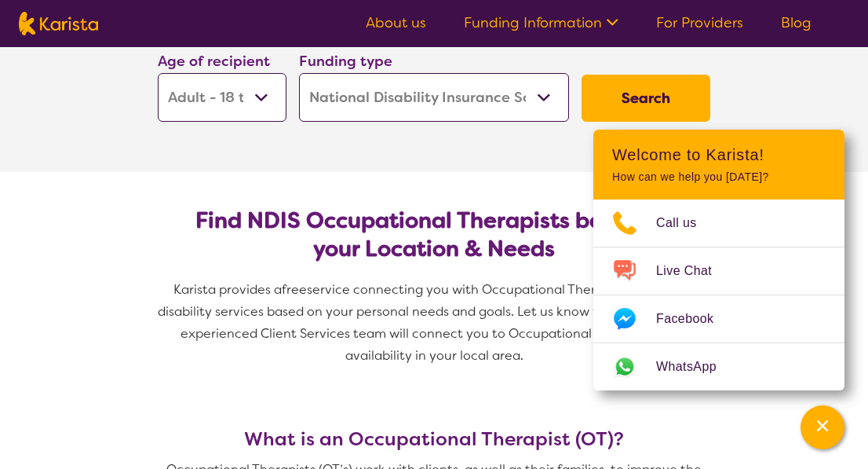 The width and height of the screenshot is (868, 469). Describe the element at coordinates (699, 23) in the screenshot. I see `a: For Providers` at that location.